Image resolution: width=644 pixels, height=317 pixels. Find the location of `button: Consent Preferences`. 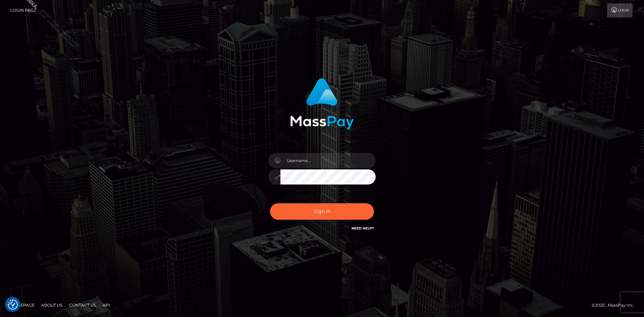

button: Consent Preferences is located at coordinates (13, 305).